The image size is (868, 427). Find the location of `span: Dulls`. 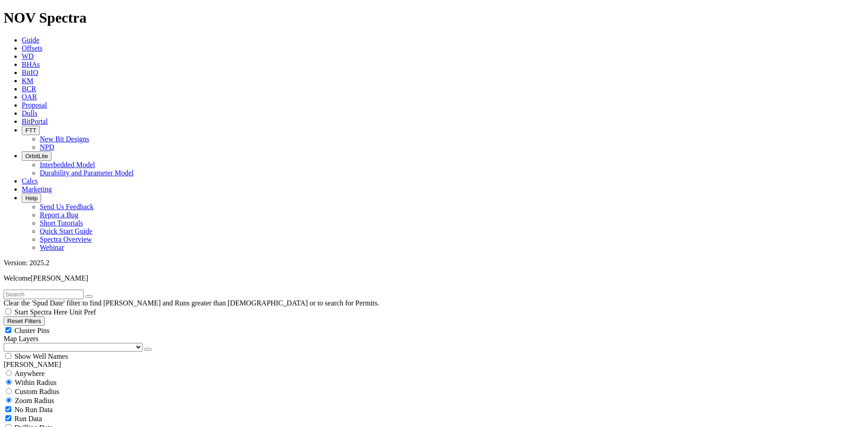

span: Dulls is located at coordinates (29, 113).